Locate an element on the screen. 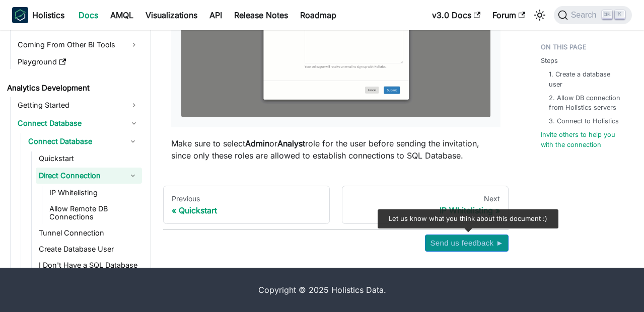 The height and width of the screenshot is (312, 644). a: PreviousQuickstart is located at coordinates (246, 204).